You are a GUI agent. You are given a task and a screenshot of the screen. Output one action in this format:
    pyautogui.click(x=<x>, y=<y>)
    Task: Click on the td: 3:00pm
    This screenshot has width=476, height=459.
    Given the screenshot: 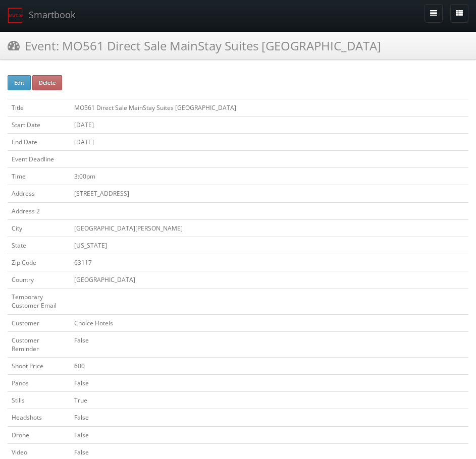 What is the action you would take?
    pyautogui.click(x=269, y=177)
    